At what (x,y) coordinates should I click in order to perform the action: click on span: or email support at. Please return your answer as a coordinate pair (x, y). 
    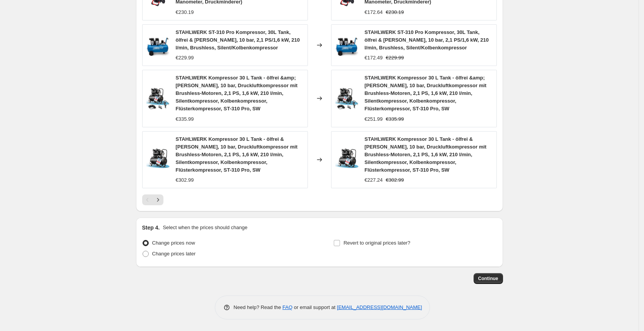
    Looking at the image, I should click on (314, 307).